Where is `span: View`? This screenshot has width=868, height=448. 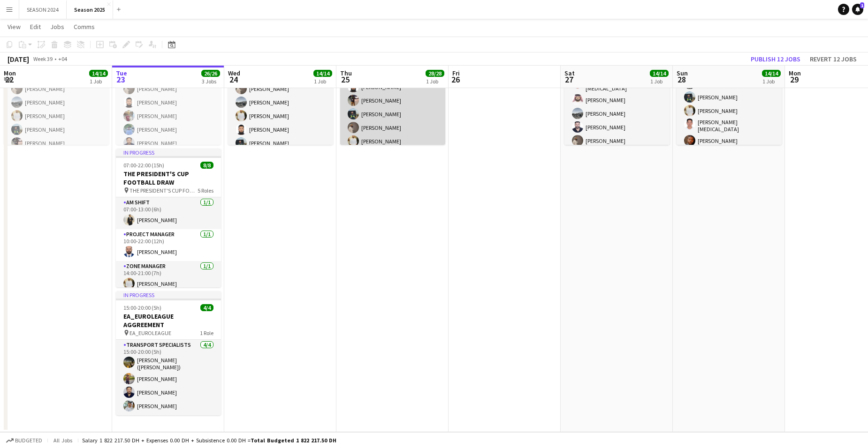 span: View is located at coordinates (14, 27).